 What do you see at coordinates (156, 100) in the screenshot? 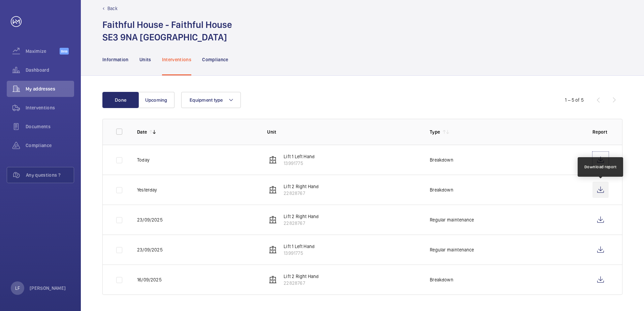
I see `button: Upcoming` at bounding box center [156, 100].